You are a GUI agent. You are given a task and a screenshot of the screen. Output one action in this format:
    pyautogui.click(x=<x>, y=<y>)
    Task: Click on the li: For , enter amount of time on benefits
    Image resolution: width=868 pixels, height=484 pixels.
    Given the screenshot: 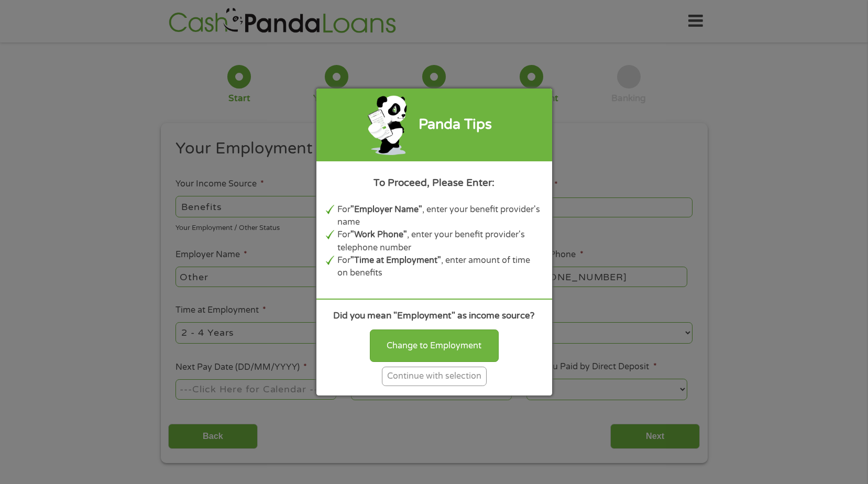 What is the action you would take?
    pyautogui.click(x=440, y=266)
    